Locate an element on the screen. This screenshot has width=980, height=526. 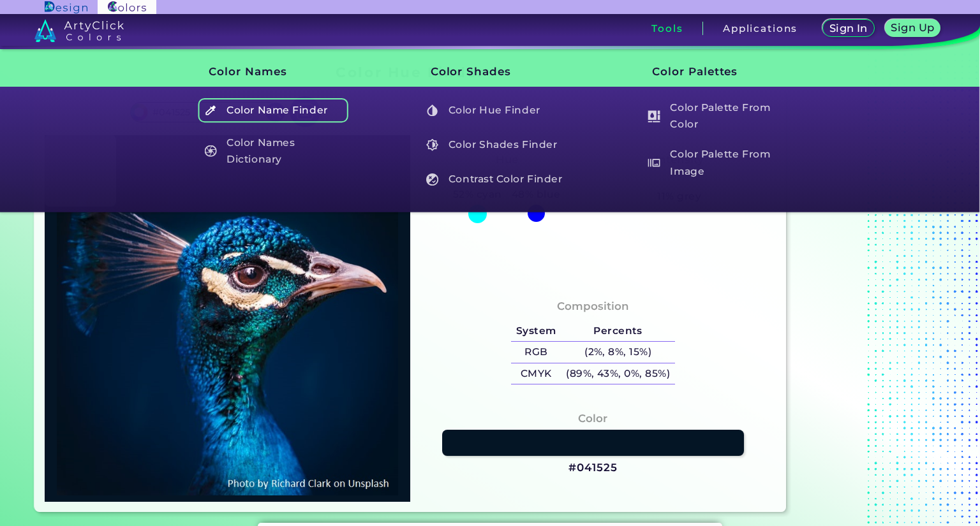
h5: System is located at coordinates (536, 331).